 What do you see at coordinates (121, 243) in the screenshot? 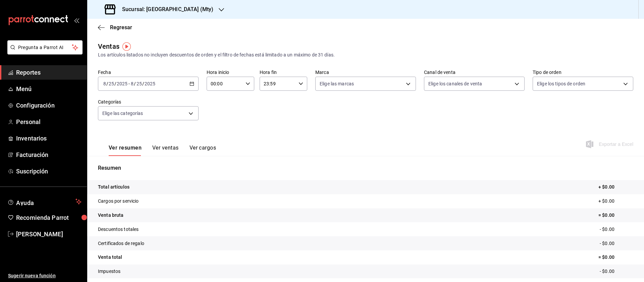
I see `p: Certificados de regalo` at bounding box center [121, 243].